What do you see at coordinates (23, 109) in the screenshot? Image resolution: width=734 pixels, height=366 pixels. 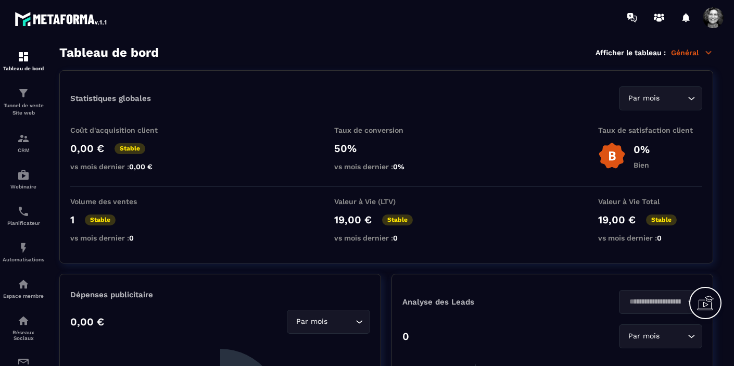 I see `p: Tunnel de vente Site web` at bounding box center [23, 109].